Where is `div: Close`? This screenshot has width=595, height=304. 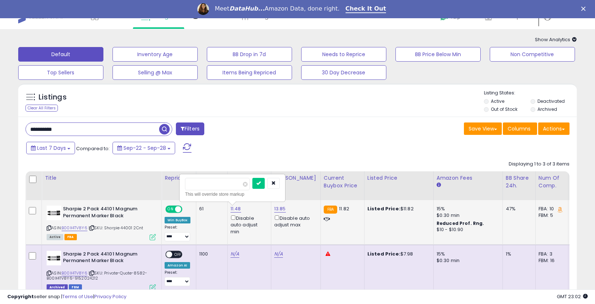
div: Close is located at coordinates (584, 9).